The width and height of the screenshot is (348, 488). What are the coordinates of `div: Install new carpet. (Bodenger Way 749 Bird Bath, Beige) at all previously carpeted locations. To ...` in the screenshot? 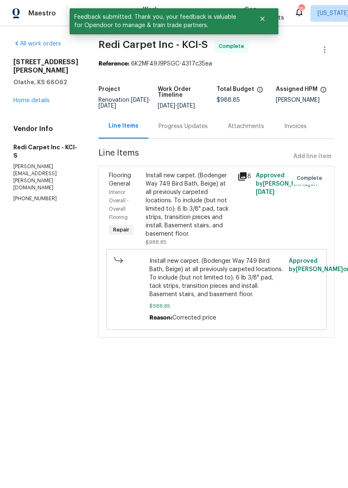 It's located at (189, 205).